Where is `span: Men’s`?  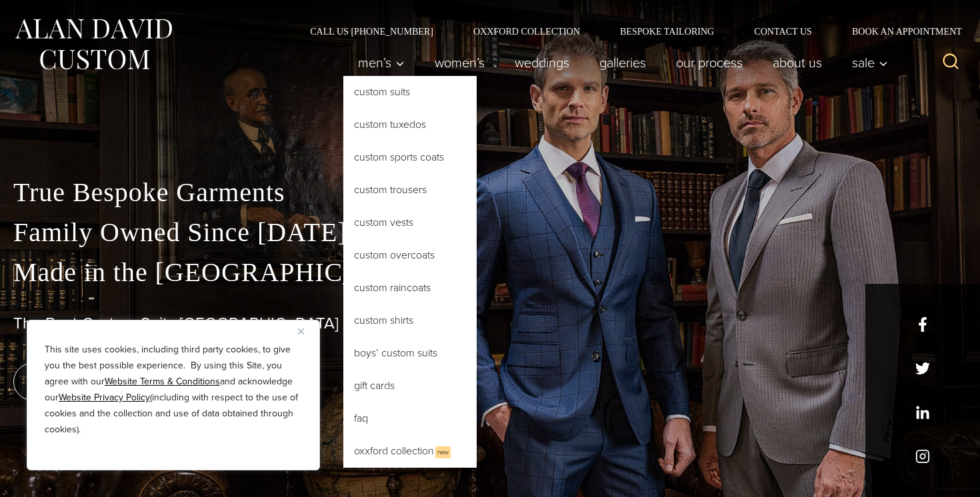 span: Men’s is located at coordinates (382, 63).